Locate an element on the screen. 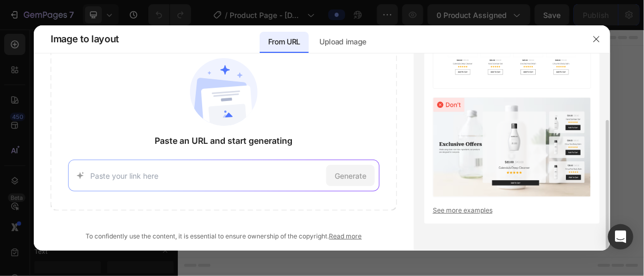 This screenshot has height=276, width=644. button: Add elements is located at coordinates (355, 202).